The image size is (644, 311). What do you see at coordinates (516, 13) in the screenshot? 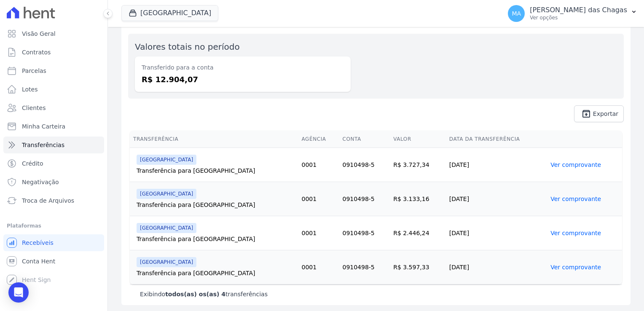
I see `span: MA` at bounding box center [516, 13].